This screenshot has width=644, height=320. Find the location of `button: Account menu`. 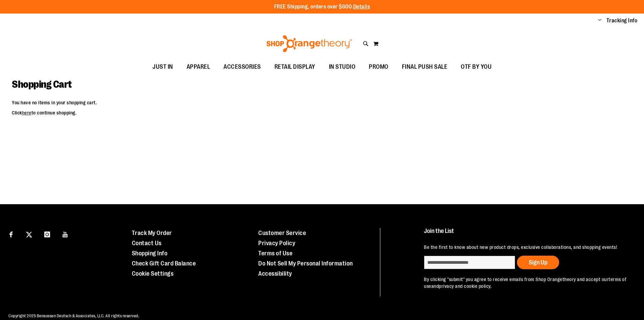

button: Account menu is located at coordinates (600, 20).